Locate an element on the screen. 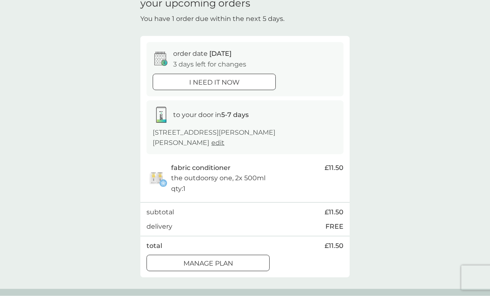 This screenshot has width=490, height=296. p: order date is located at coordinates (202, 54).